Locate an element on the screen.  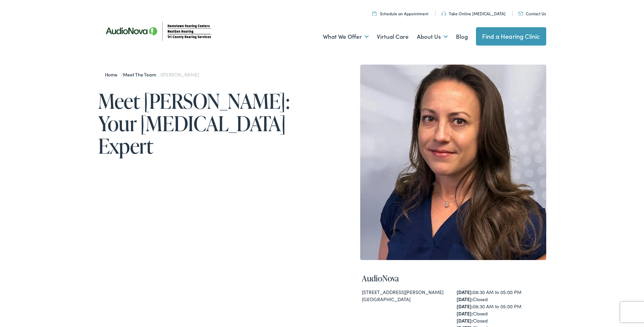
a: About Us is located at coordinates (432, 37).